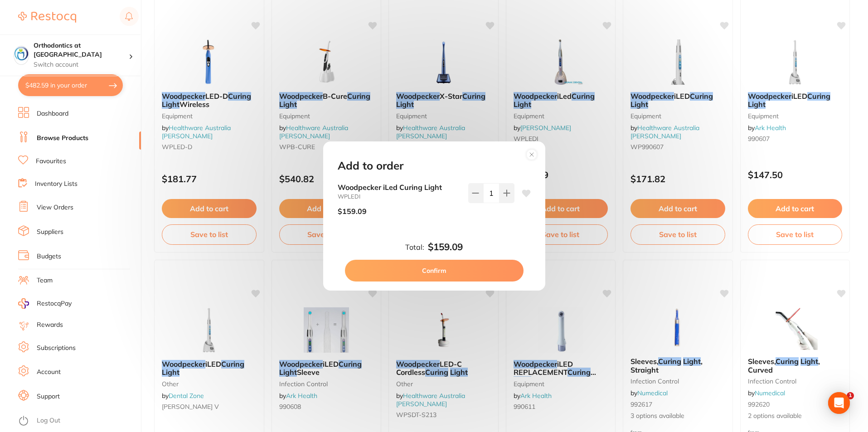 This screenshot has height=432, width=868. What do you see at coordinates (838, 403) in the screenshot?
I see `div: Open Intercom Messenger` at bounding box center [838, 403].